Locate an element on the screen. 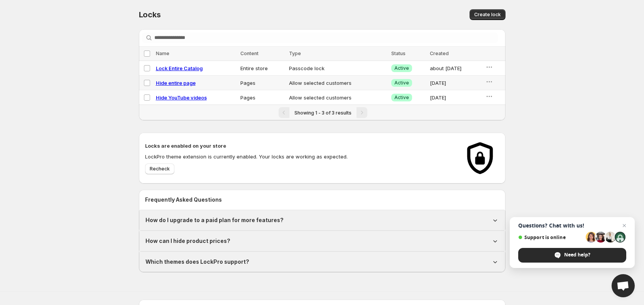 The height and width of the screenshot is (305, 644). td: Entire store is located at coordinates (262, 68).